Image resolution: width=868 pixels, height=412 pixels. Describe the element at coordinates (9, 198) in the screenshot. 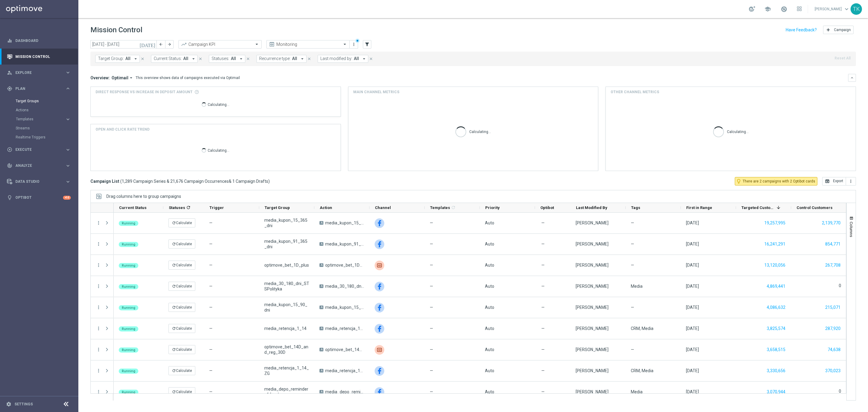

I see `i: lightbulb` at that location.